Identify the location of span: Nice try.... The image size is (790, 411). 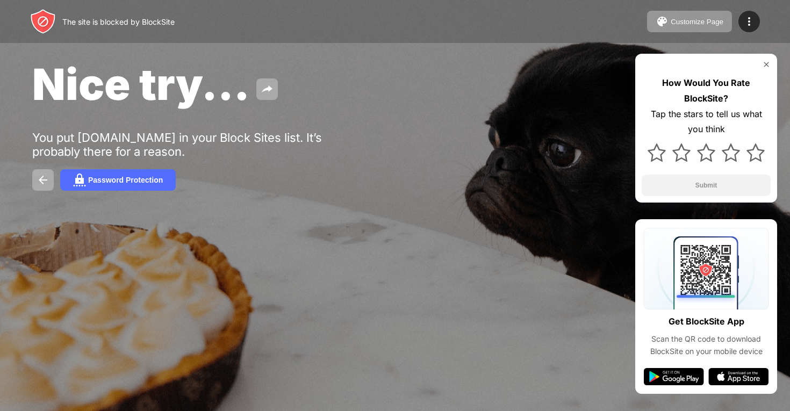
(141, 84).